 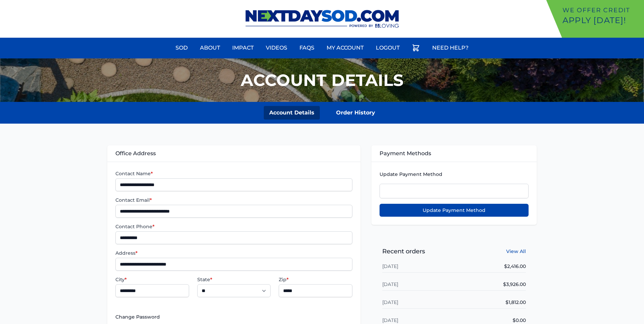 I want to click on label: City, so click(x=152, y=279).